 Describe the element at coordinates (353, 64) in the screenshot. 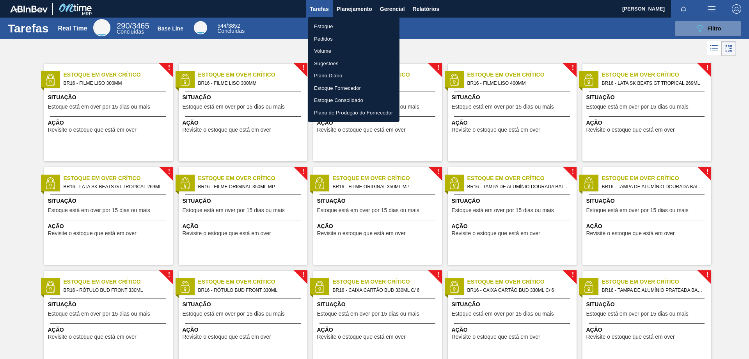

I see `li: Sugestões` at that location.